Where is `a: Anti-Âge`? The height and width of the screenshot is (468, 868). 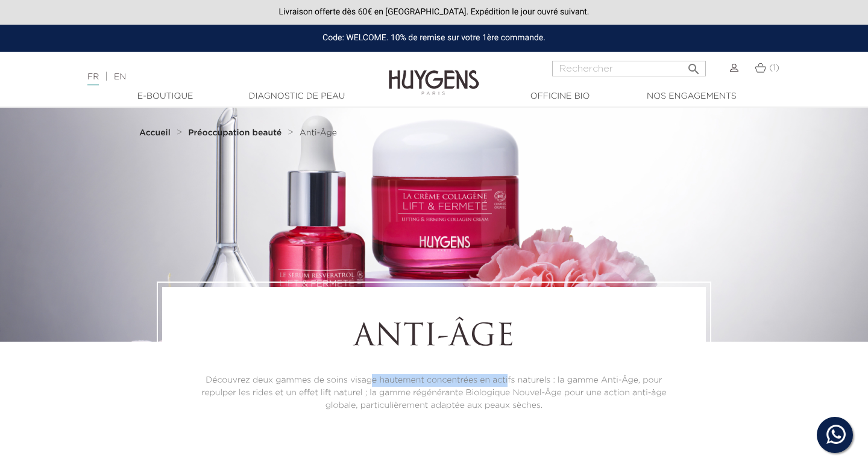 a: Anti-Âge is located at coordinates (318, 133).